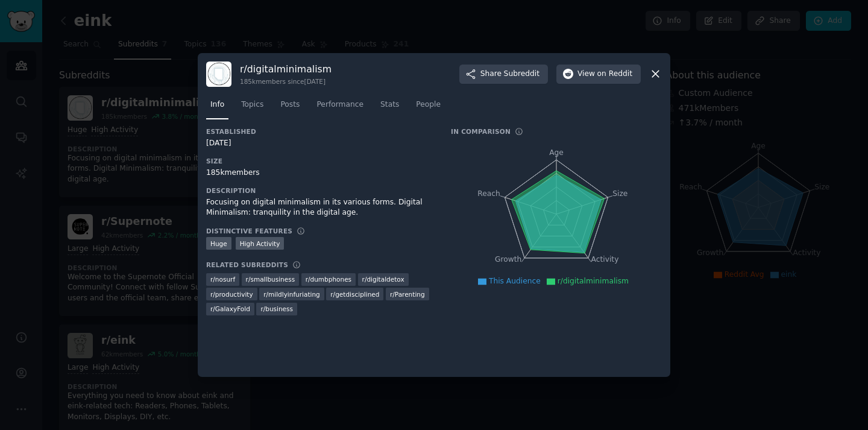 Image resolution: width=868 pixels, height=430 pixels. What do you see at coordinates (407, 294) in the screenshot?
I see `span: r/ Parenting` at bounding box center [407, 294].